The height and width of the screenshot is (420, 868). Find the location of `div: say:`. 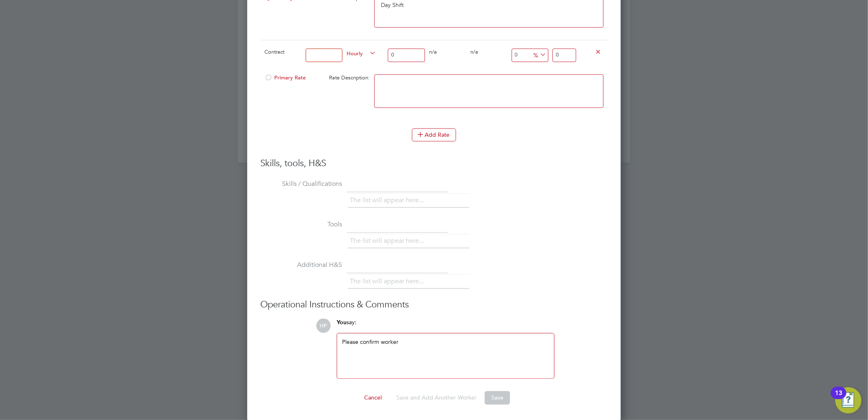

div: say: is located at coordinates (445, 326).